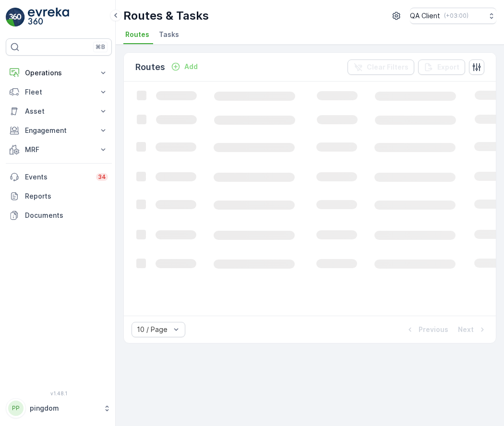 This screenshot has width=504, height=426. I want to click on button: Add, so click(185, 67).